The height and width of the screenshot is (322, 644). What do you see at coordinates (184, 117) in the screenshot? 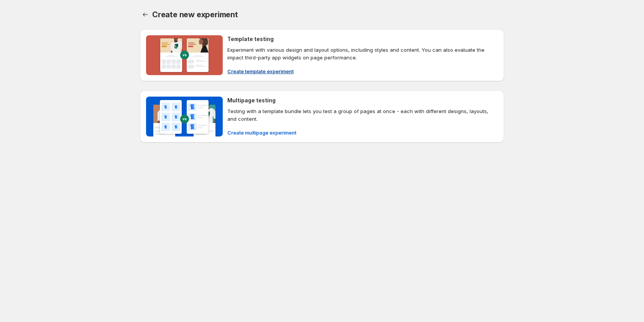
I see `img: Multipage testing` at bounding box center [184, 117].